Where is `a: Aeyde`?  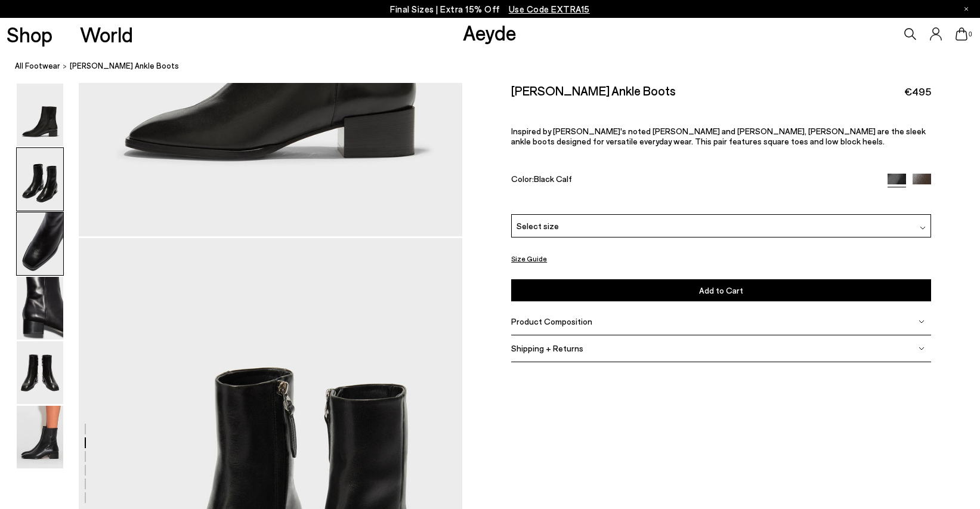 a: Aeyde is located at coordinates (490, 32).